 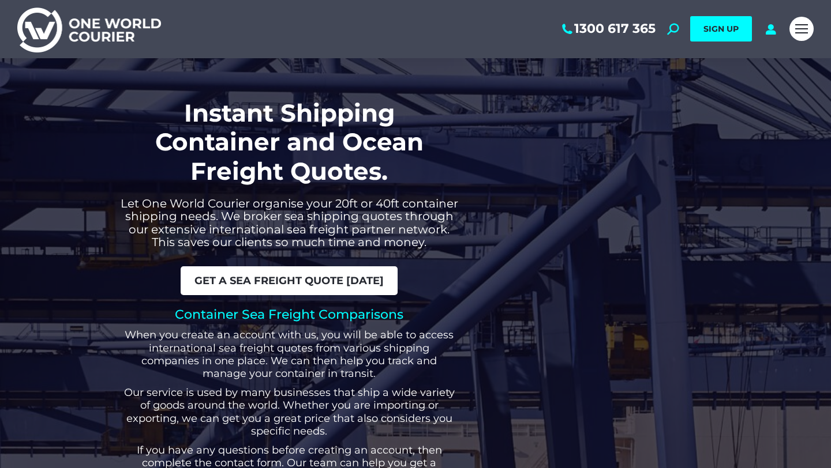 I want to click on img: One World Courier, so click(x=89, y=29).